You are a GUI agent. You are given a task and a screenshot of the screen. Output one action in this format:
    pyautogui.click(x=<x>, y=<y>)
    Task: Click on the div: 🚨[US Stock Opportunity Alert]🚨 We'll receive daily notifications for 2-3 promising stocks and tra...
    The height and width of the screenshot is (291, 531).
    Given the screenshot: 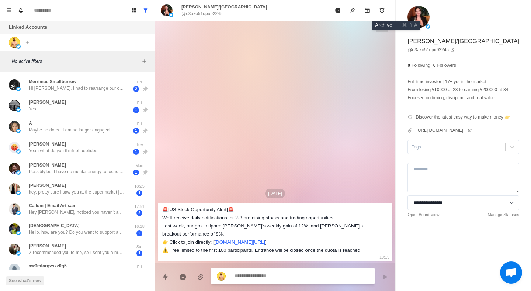 What is the action you would take?
    pyautogui.click(x=269, y=230)
    